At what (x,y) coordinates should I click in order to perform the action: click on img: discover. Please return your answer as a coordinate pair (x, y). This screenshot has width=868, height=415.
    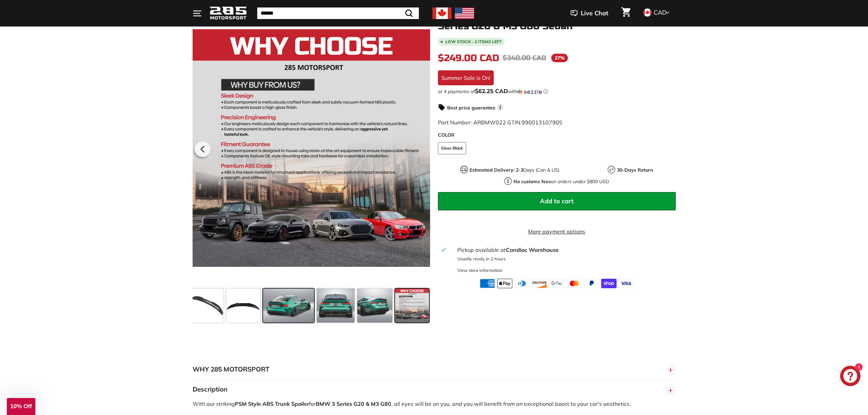
    Looking at the image, I should click on (539, 284).